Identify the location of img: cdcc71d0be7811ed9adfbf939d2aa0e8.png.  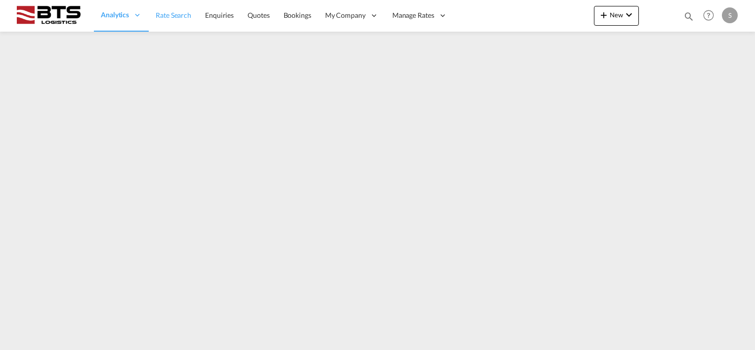
(48, 15).